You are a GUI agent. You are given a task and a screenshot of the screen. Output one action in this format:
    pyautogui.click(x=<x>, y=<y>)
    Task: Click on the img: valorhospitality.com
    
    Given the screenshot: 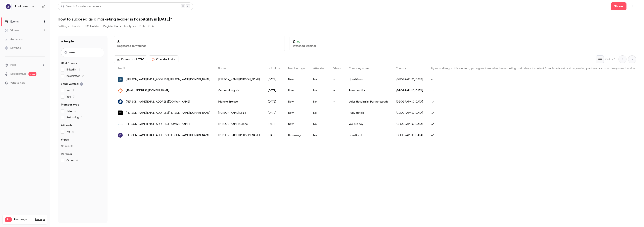 What is the action you would take?
    pyautogui.click(x=120, y=102)
    